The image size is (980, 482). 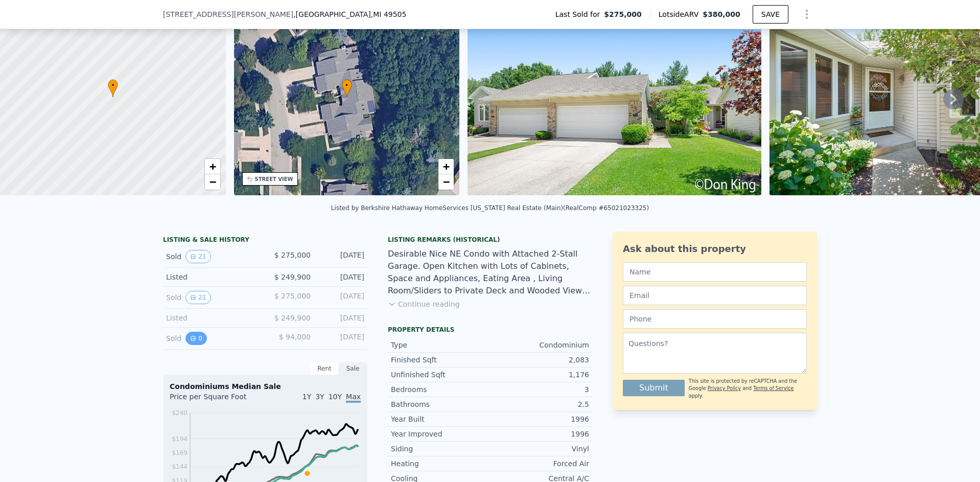 What do you see at coordinates (773, 388) in the screenshot?
I see `a: Terms of Service` at bounding box center [773, 388].